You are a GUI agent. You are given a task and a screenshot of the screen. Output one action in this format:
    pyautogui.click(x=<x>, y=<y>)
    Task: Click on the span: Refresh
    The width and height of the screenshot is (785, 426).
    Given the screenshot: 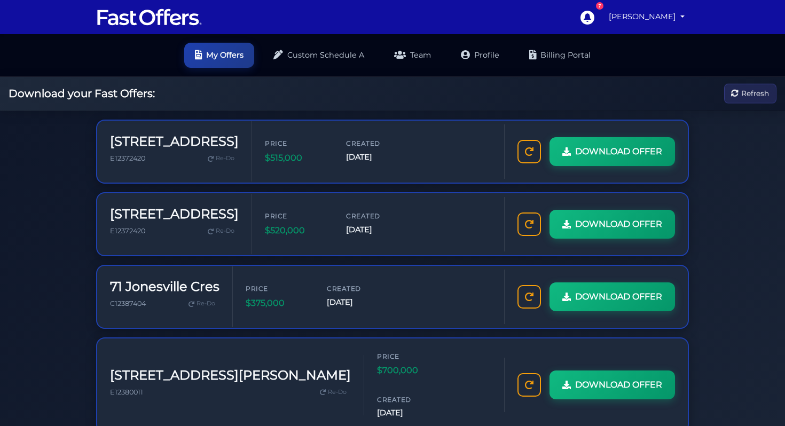 What is the action you would take?
    pyautogui.click(x=755, y=93)
    